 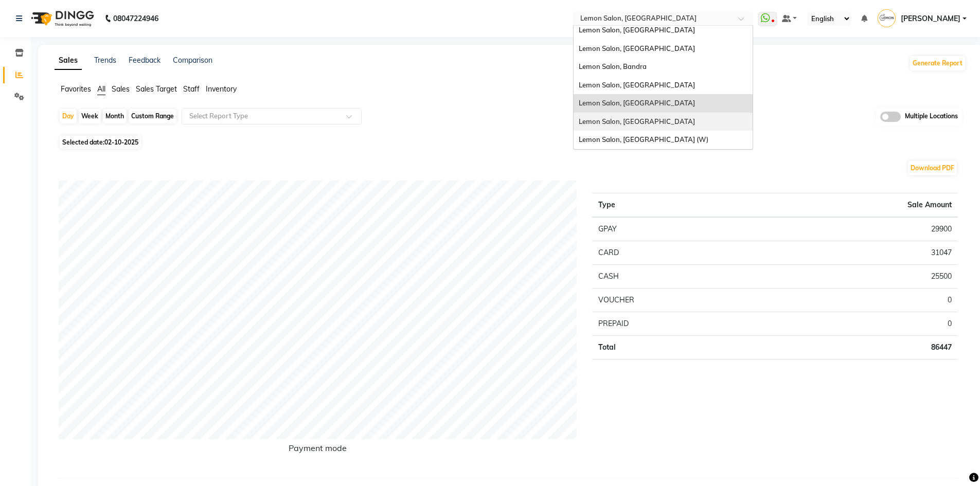 I want to click on button: Download PDF, so click(x=932, y=168).